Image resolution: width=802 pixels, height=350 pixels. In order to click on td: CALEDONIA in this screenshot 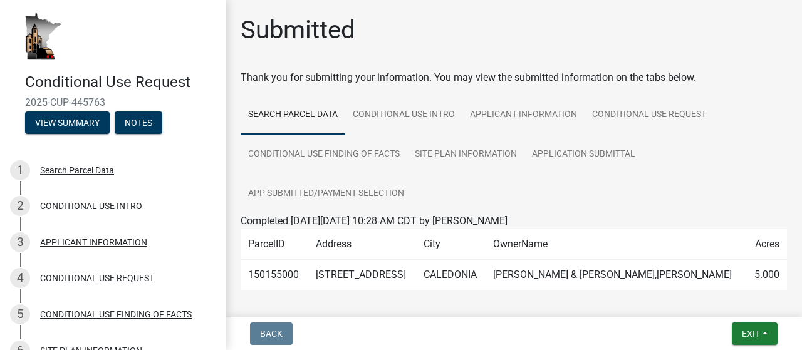, I will do `click(451, 275)`.